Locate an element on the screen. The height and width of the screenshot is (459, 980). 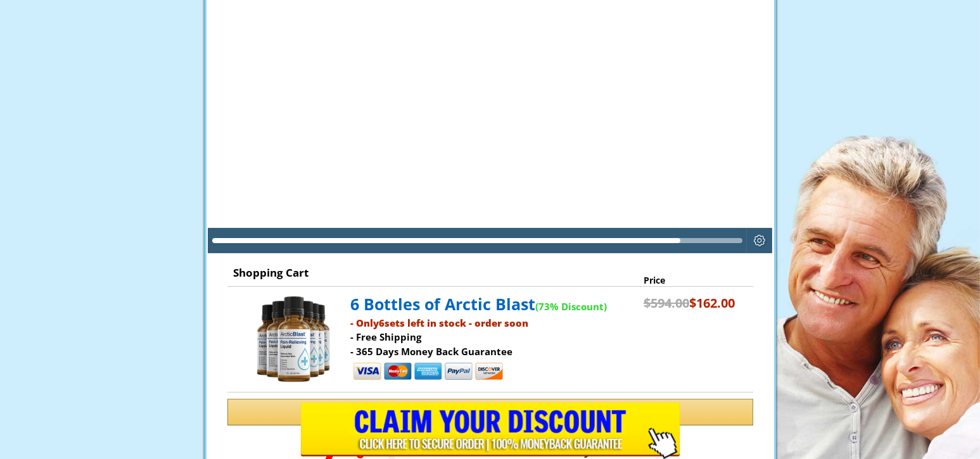
span: (73% Discount) is located at coordinates (571, 307).